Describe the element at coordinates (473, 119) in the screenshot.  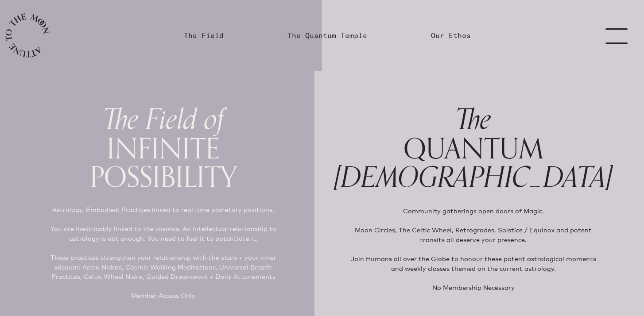
I see `span: The` at that location.